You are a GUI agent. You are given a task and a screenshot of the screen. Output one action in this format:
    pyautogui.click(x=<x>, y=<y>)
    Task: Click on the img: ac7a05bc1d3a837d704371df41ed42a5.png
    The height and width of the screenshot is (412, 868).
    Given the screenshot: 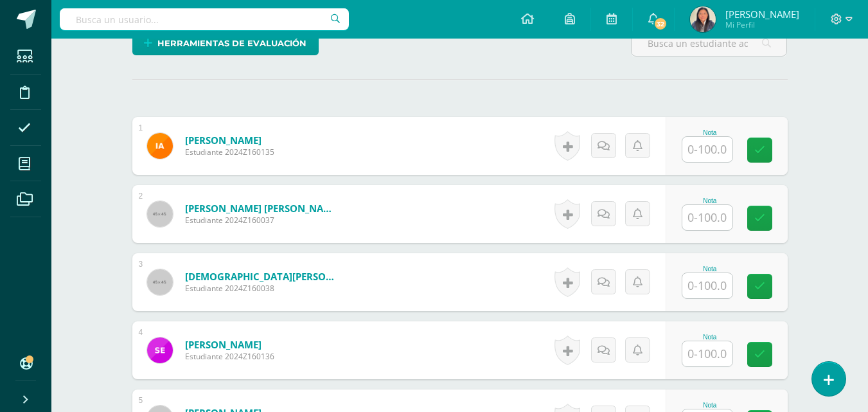 What is the action you would take?
    pyautogui.click(x=160, y=146)
    